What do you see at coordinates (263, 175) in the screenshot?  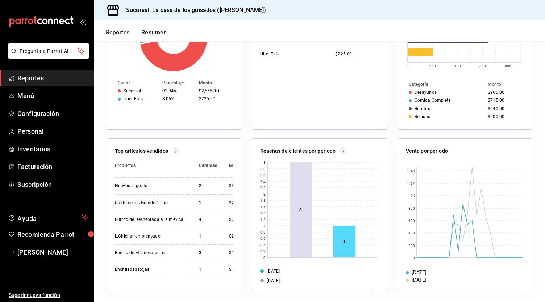 I see `text: 2.6` at bounding box center [263, 175].